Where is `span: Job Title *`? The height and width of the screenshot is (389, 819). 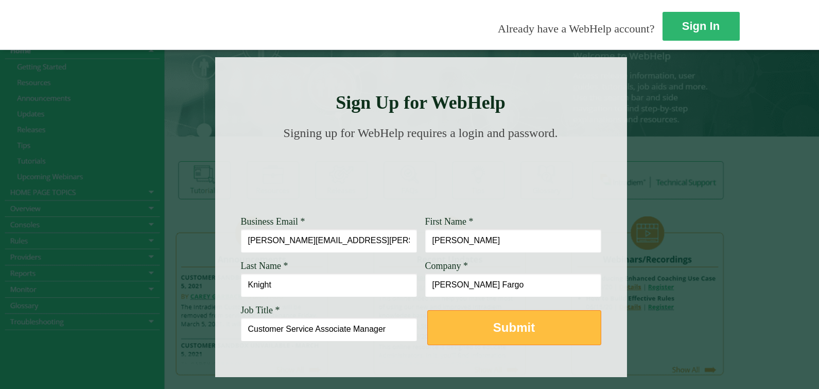
span: Job Title * is located at coordinates (260, 310).